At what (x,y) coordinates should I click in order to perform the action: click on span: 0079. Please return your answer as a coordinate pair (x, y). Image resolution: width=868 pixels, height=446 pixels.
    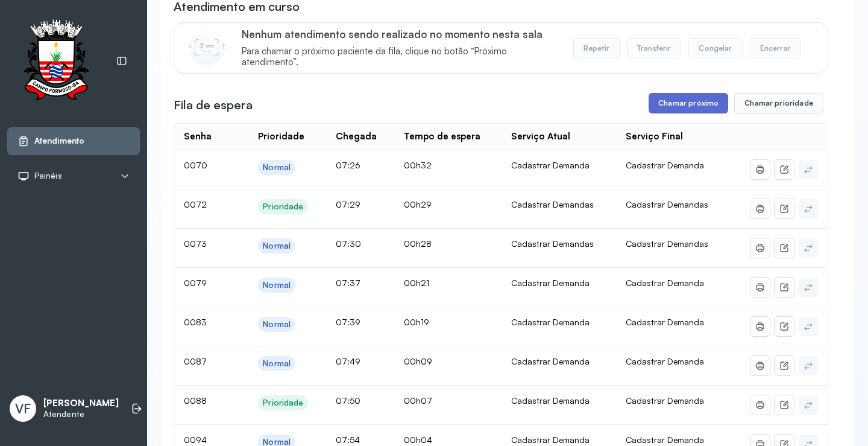
    Looking at the image, I should click on (195, 283).